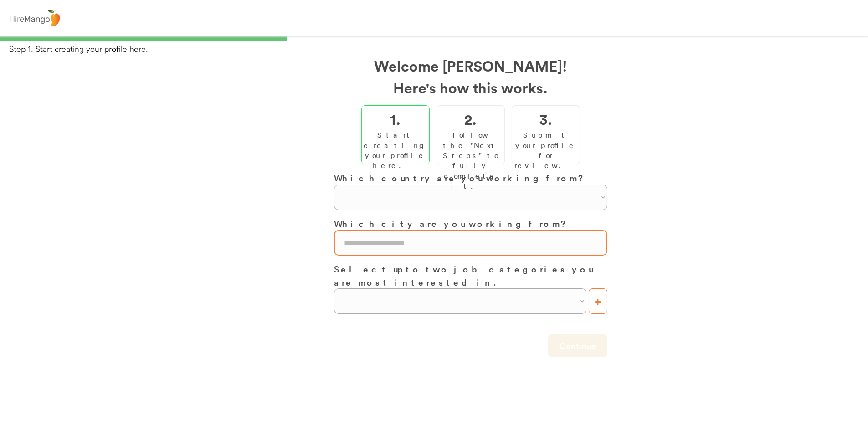 This screenshot has height=436, width=868. I want to click on div: Follow the "Next Steps" to fully complete it., so click(470, 160).